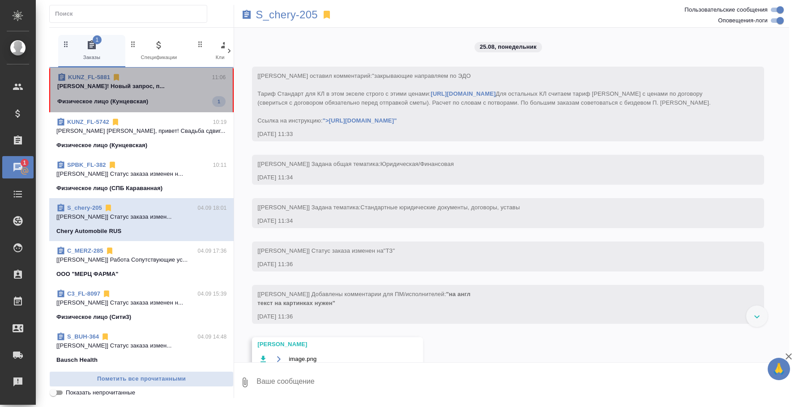 The image size is (799, 407). What do you see at coordinates (263, 359) in the screenshot?
I see `button: Скачать` at bounding box center [263, 359].